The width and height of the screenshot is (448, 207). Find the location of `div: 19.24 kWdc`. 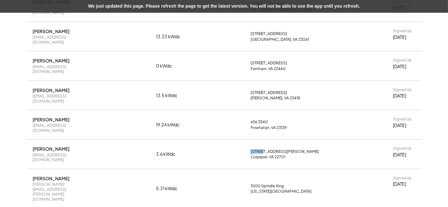

div: 19.24 kWdc is located at coordinates (172, 125).